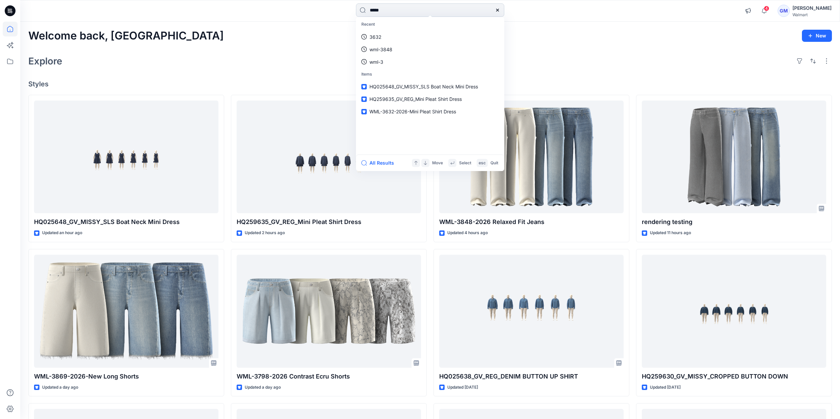  Describe the element at coordinates (416, 99) in the screenshot. I see `span: HQ259635_GV_REG_Mini Pleat Shirt Dress` at that location.